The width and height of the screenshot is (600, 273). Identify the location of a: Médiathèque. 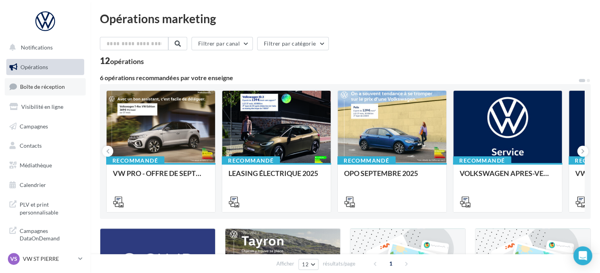
(45, 166).